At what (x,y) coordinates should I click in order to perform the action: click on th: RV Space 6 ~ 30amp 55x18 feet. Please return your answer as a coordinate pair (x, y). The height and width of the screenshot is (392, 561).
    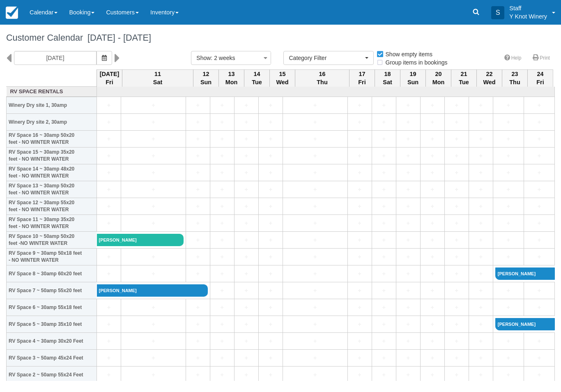
    Looking at the image, I should click on (52, 308).